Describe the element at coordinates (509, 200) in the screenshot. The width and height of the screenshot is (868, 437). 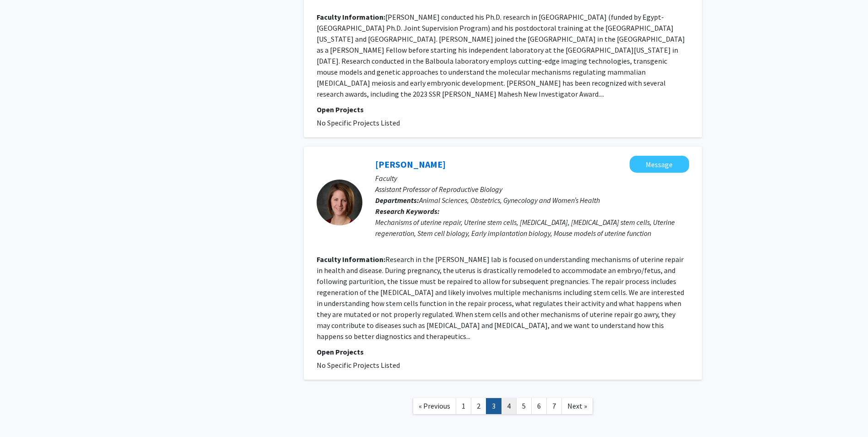
I see `span: Animal Sciences, Obstetrics, Gynecology and Women’s Health` at that location.